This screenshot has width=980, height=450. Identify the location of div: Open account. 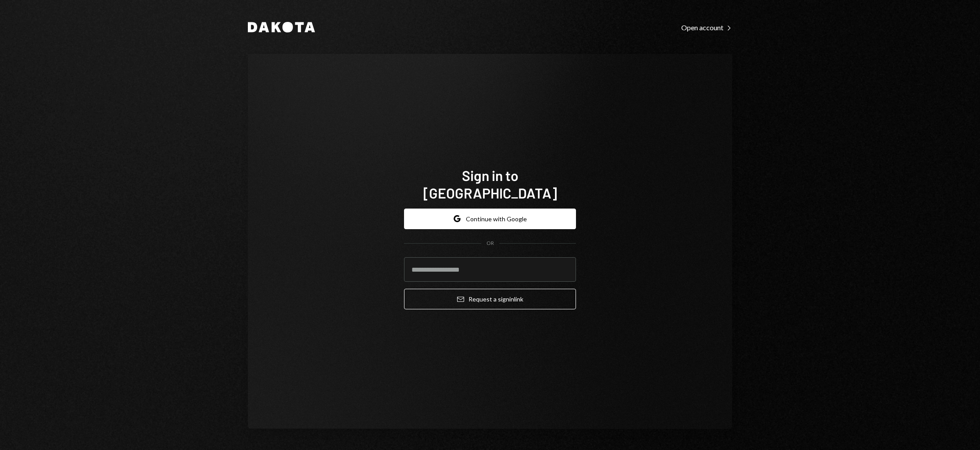
(706, 28).